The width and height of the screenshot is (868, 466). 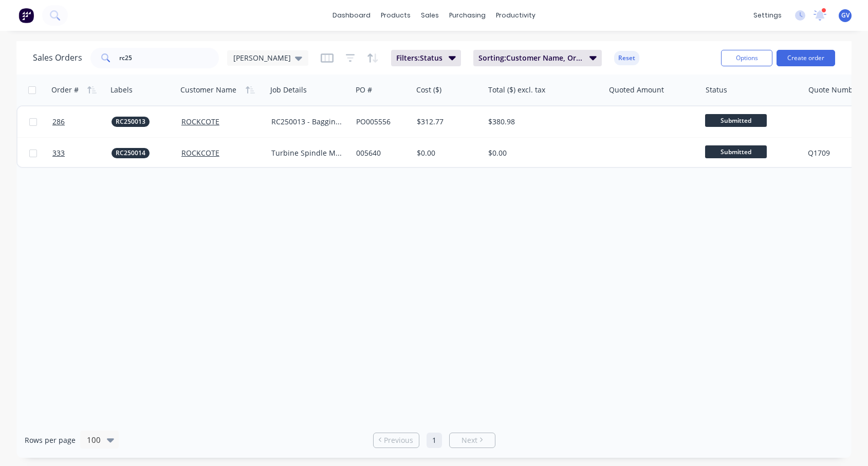 What do you see at coordinates (446, 122) in the screenshot?
I see `div: $312.77` at bounding box center [446, 122].